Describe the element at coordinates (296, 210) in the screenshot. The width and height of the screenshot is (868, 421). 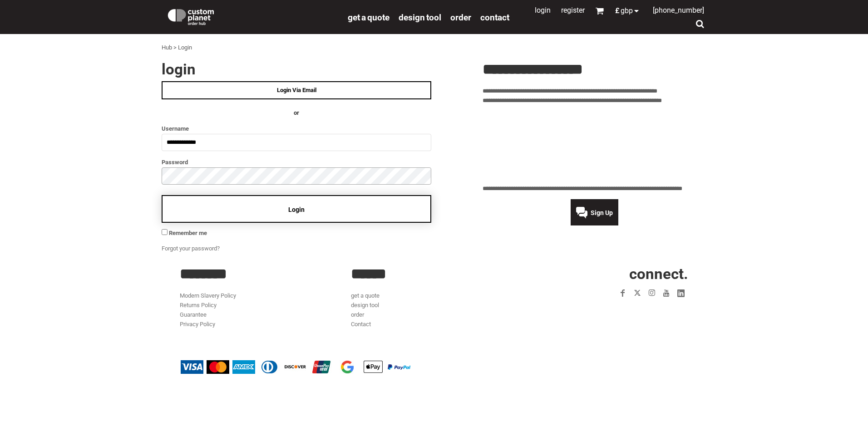
I see `span: Login` at that location.